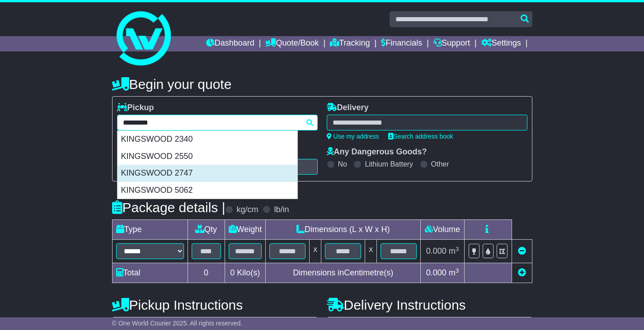 The height and width of the screenshot is (330, 644). Describe the element at coordinates (218, 122) in the screenshot. I see `typeahead: Please provide city` at that location.